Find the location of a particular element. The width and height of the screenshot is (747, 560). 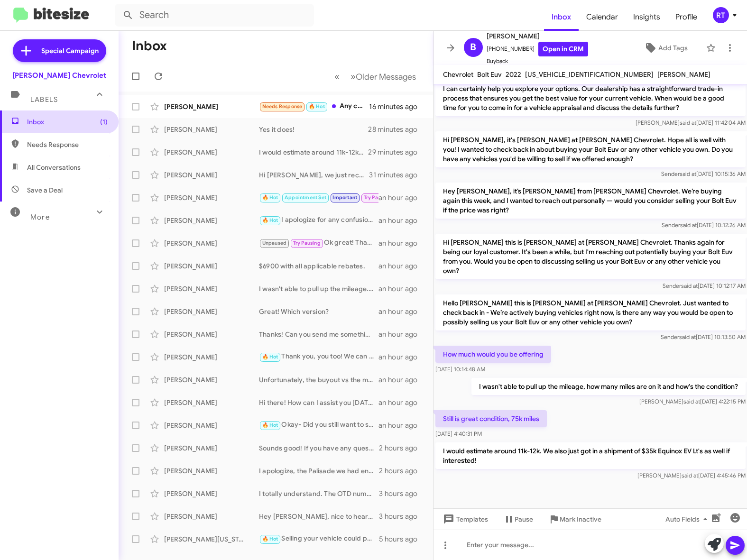

nav: Page navigation example is located at coordinates (375, 76).